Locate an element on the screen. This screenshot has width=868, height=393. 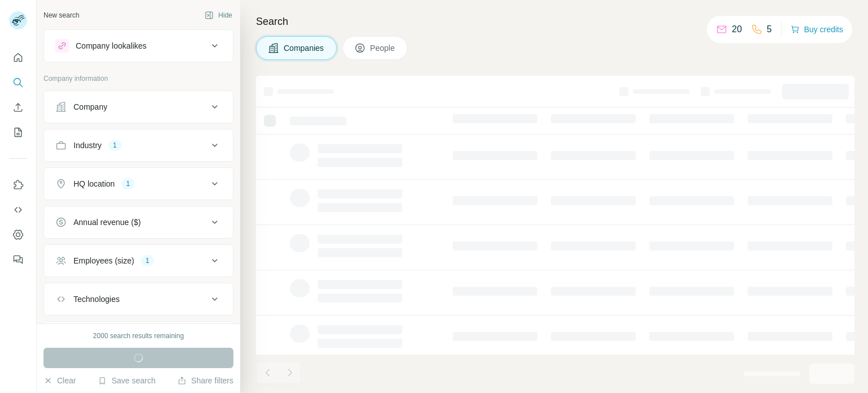
button: Employees (size)1 is located at coordinates (138, 261).